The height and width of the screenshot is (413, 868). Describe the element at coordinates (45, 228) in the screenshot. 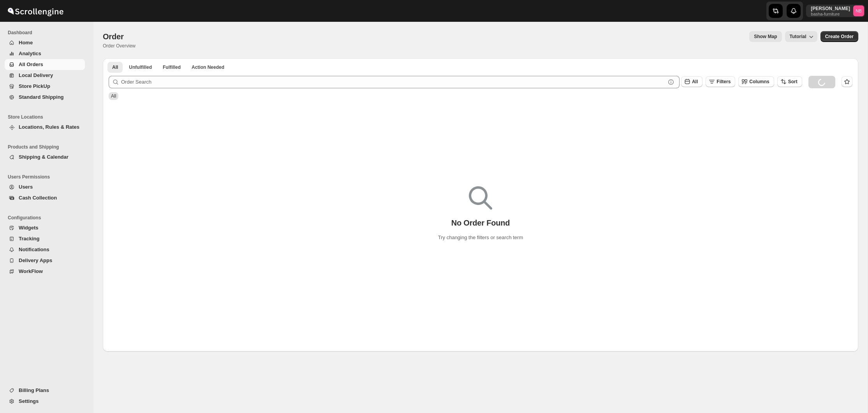

I see `button: Widgets` at that location.